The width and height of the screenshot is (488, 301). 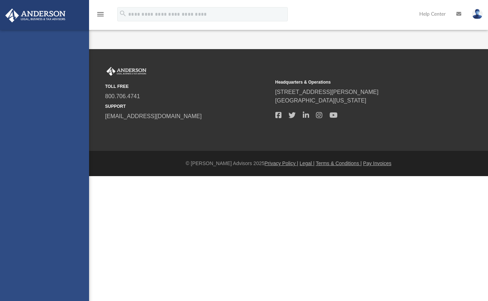 I want to click on i: menu, so click(x=100, y=14).